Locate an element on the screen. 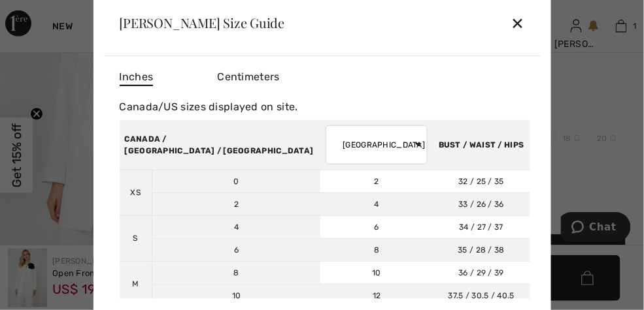 The image size is (644, 310). span: 35 / 28 / 38 is located at coordinates (482, 250).